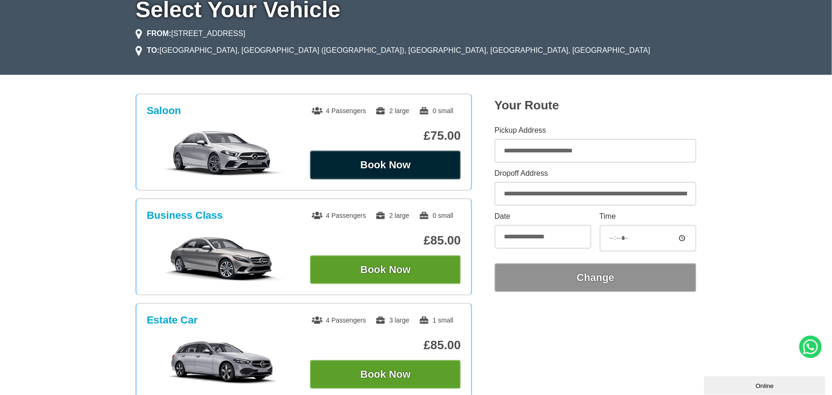  I want to click on h3: Saloon, so click(164, 111).